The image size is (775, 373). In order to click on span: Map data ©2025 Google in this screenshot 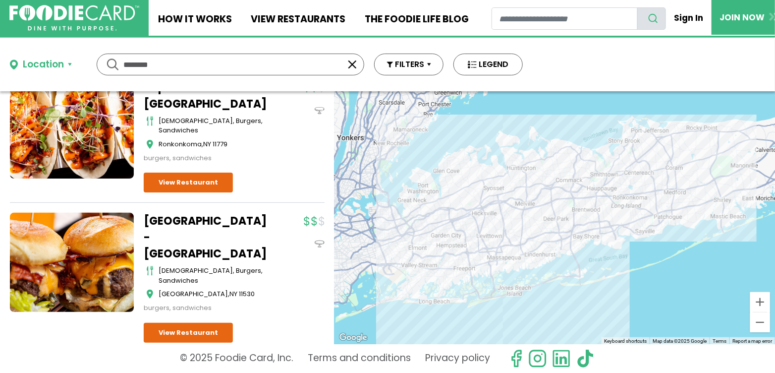, I will do `click(680, 341)`.